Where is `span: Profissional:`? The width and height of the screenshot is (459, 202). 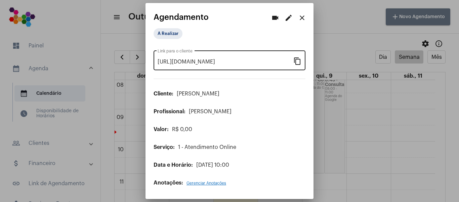
span: Profissional: is located at coordinates (169, 112).